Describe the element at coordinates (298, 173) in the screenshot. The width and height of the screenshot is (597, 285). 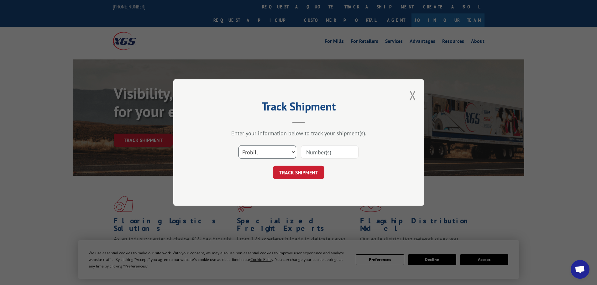
I see `button: TRACK SHIPMENT` at that location.